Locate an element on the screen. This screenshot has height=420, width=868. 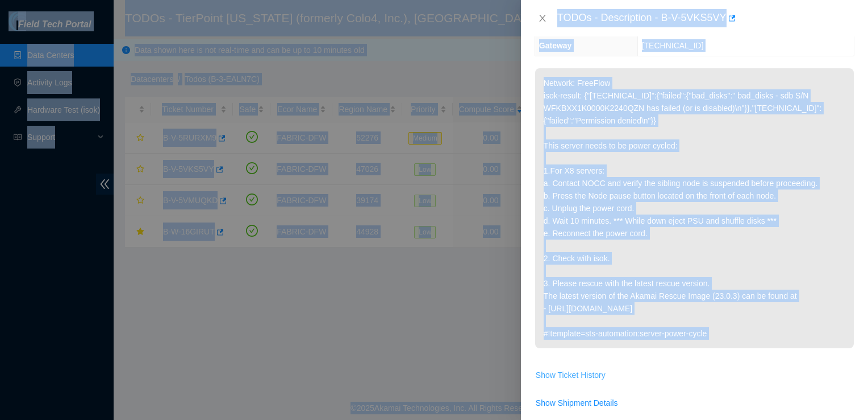
div: TODOs - Description - B-V-5VKS5VY is located at coordinates (706, 18).